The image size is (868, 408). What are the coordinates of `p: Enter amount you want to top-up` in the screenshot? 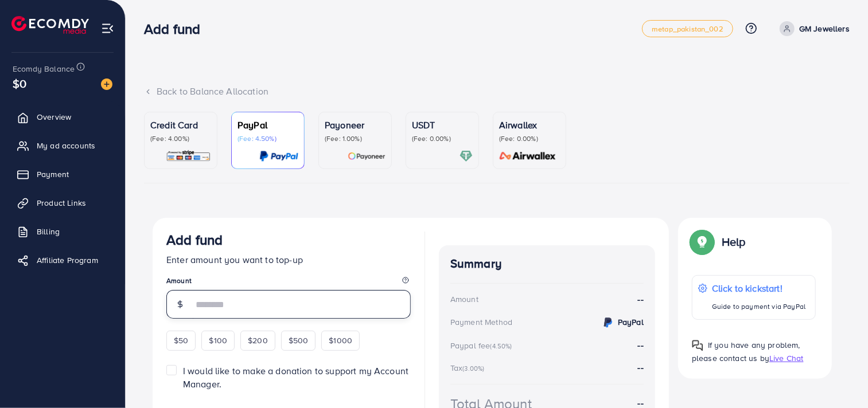 It's located at (289, 260).